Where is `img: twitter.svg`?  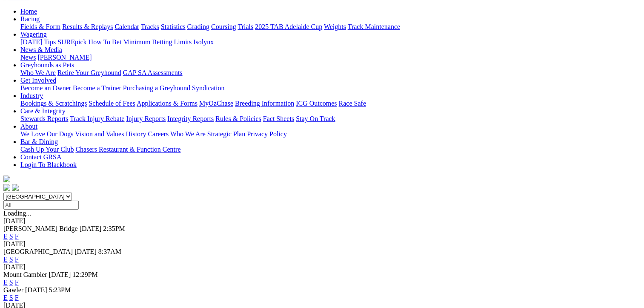
img: twitter.svg is located at coordinates (15, 188).